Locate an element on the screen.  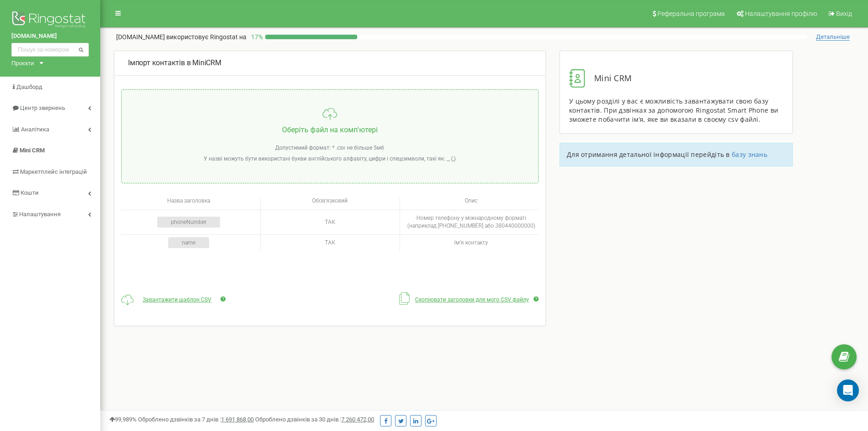
img: Ringostat logo is located at coordinates (50, 20).